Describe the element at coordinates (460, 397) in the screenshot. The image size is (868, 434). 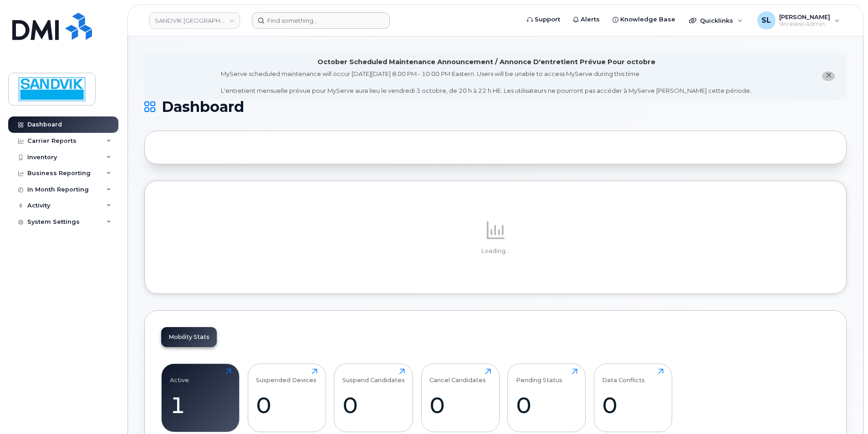
I see `a: Cancel Candidates0` at that location.